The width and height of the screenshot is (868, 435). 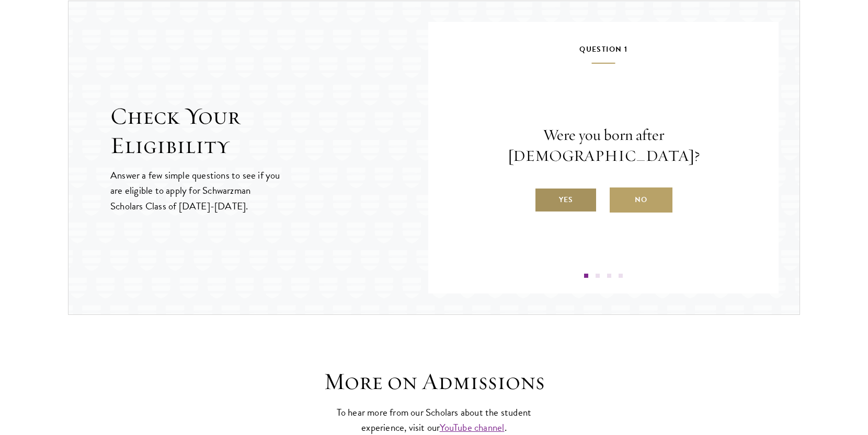 What do you see at coordinates (472, 428) in the screenshot?
I see `a: YouTube channel` at bounding box center [472, 428].